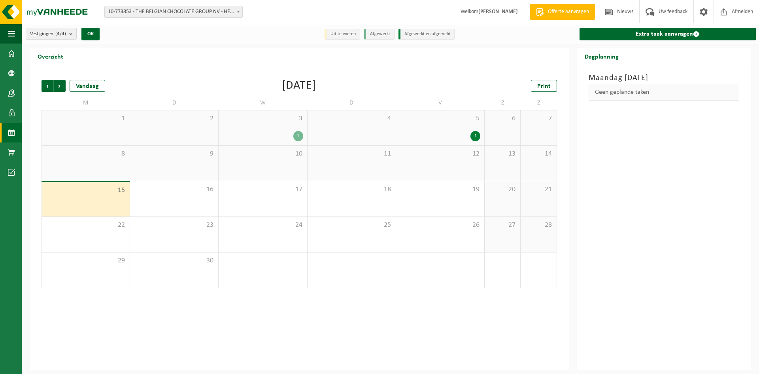  I want to click on h2: Dagplanning, so click(602, 56).